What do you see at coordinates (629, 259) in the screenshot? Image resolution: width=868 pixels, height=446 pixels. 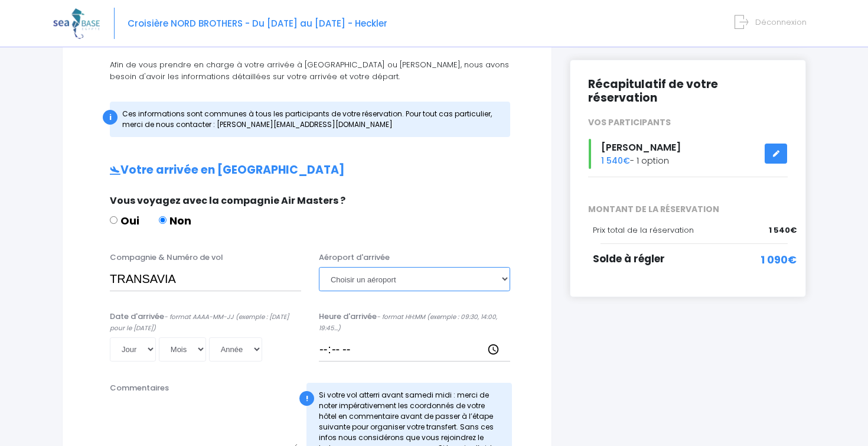 I see `span: Solde à régler` at bounding box center [629, 259].